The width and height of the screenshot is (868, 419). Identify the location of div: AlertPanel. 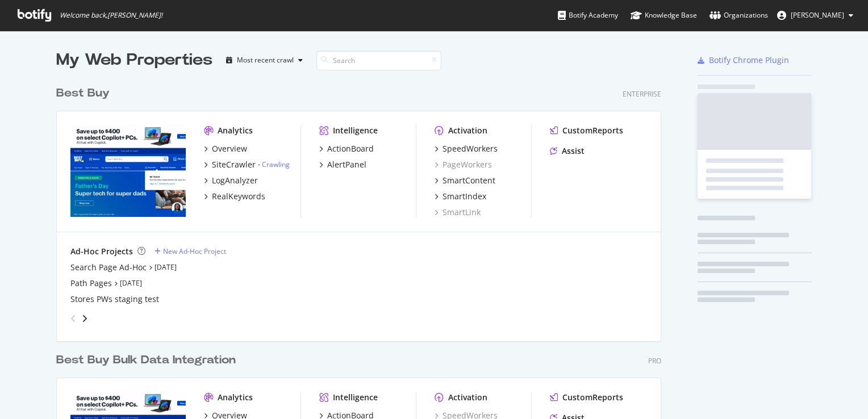
(347, 164).